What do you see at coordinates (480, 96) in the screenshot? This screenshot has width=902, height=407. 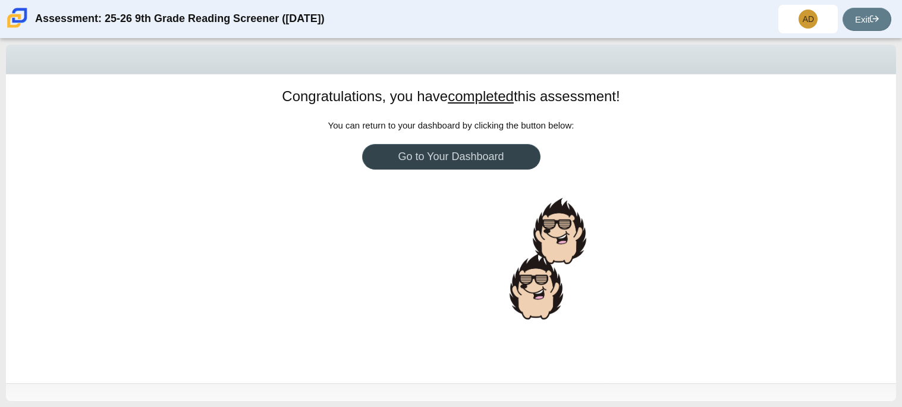 I see `u: completed` at bounding box center [480, 96].